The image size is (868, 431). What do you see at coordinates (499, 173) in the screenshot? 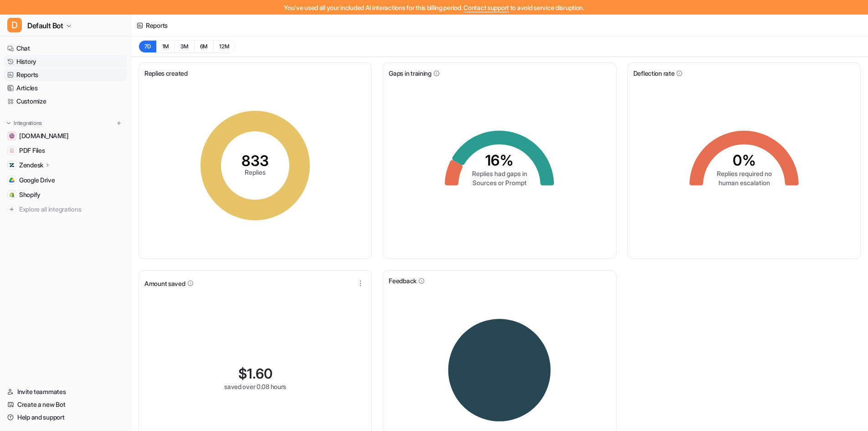
I see `tspan: Replies had gaps in` at bounding box center [499, 173].